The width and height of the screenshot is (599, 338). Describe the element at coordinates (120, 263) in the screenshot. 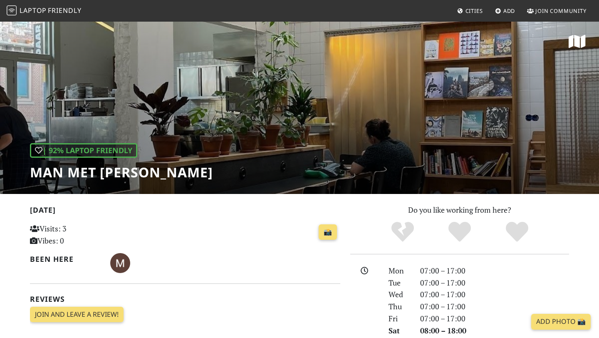

I see `img: 3228-margot.jpg` at that location.